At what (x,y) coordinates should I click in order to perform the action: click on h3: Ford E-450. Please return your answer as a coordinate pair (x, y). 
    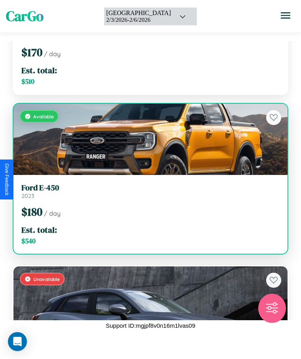
    Looking at the image, I should click on (150, 187).